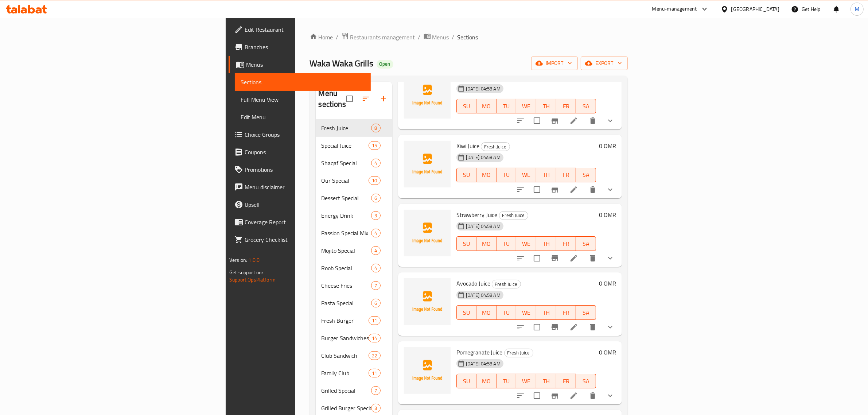 This screenshot has height=415, width=868. What do you see at coordinates (345, 338) in the screenshot?
I see `div: Burger Sandwiches` at bounding box center [345, 338].